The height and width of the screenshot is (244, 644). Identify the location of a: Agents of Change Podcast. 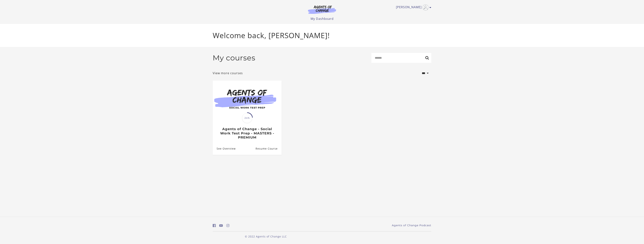
(412, 225).